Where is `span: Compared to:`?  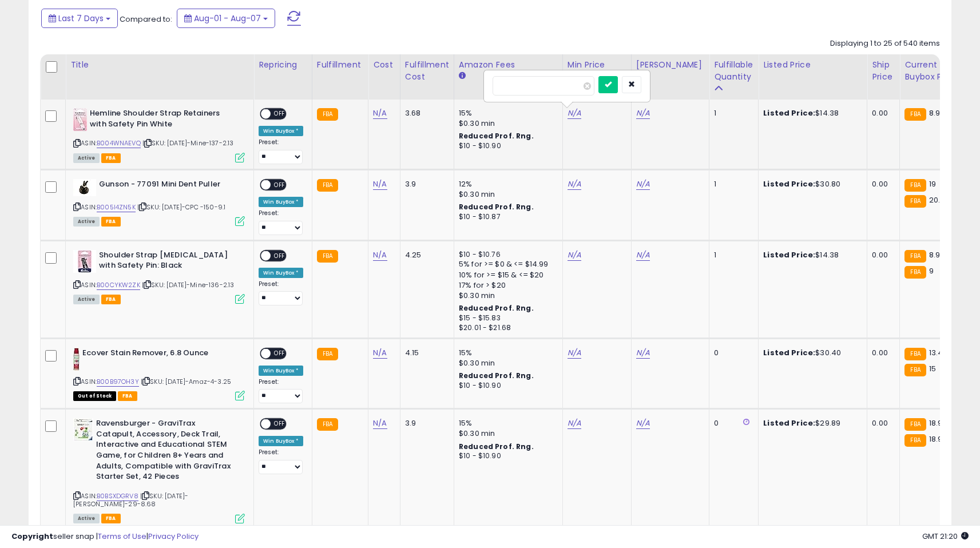 span: Compared to: is located at coordinates (146, 19).